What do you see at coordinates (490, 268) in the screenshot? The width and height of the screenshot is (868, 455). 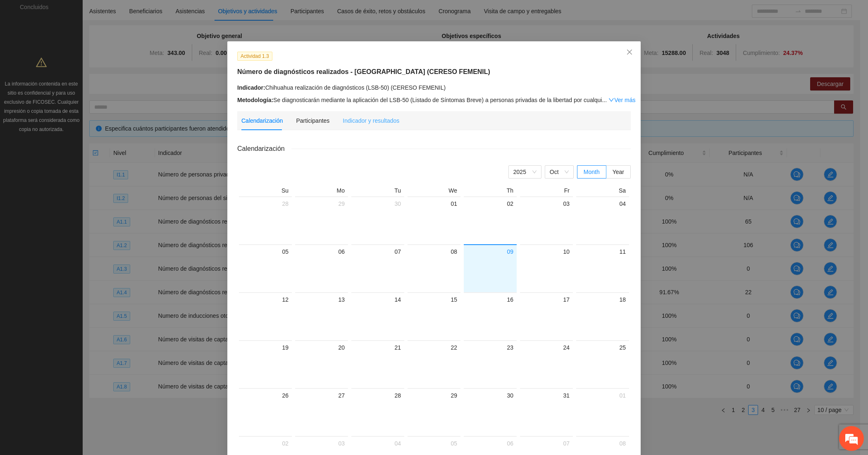 I see `td: 2025-10-09` at bounding box center [490, 268].